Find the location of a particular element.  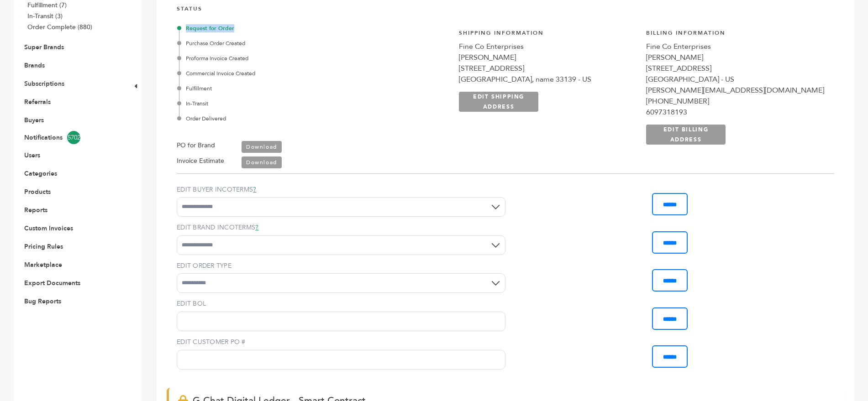

a: Reports is located at coordinates (36, 210).